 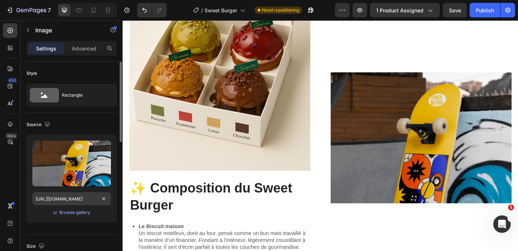 What do you see at coordinates (511, 208) in the screenshot?
I see `span: 1` at bounding box center [511, 208].